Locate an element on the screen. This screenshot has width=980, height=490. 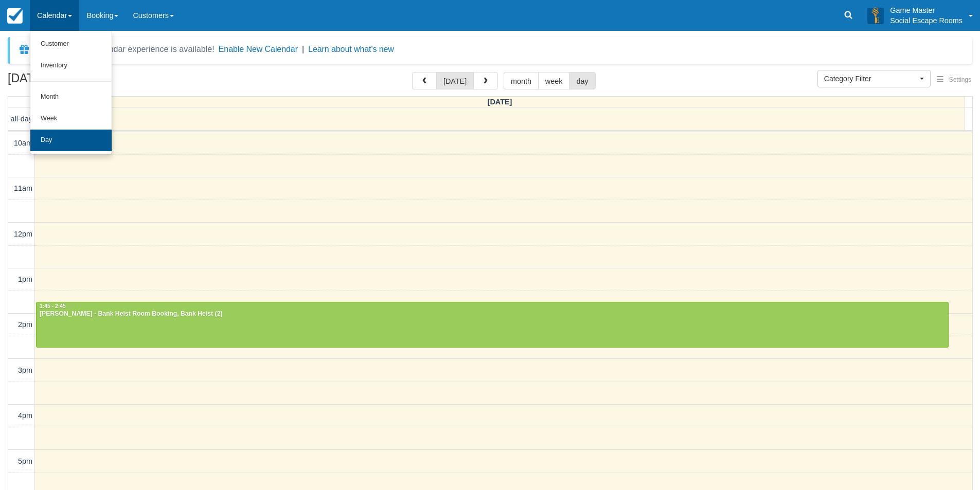
button: day is located at coordinates (582, 81).